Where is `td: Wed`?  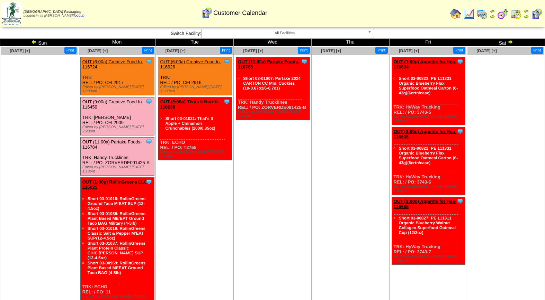
td: Wed is located at coordinates (272, 43).